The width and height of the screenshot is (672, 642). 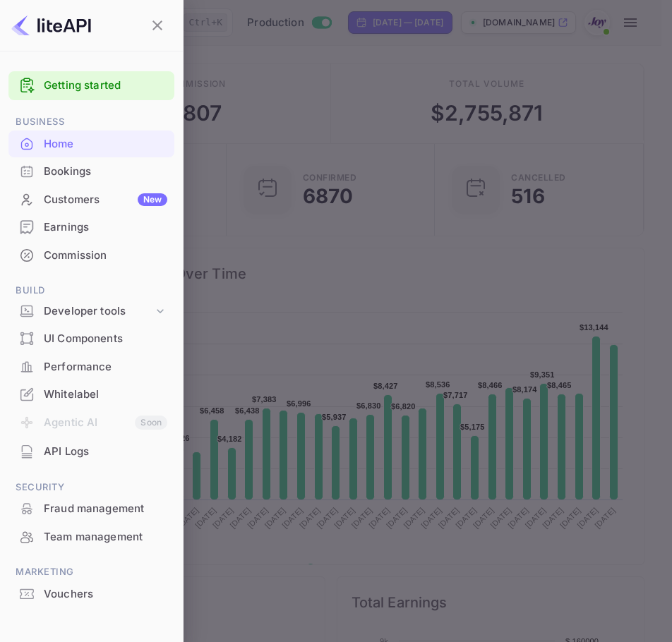 I want to click on a: Vouchers, so click(x=91, y=594).